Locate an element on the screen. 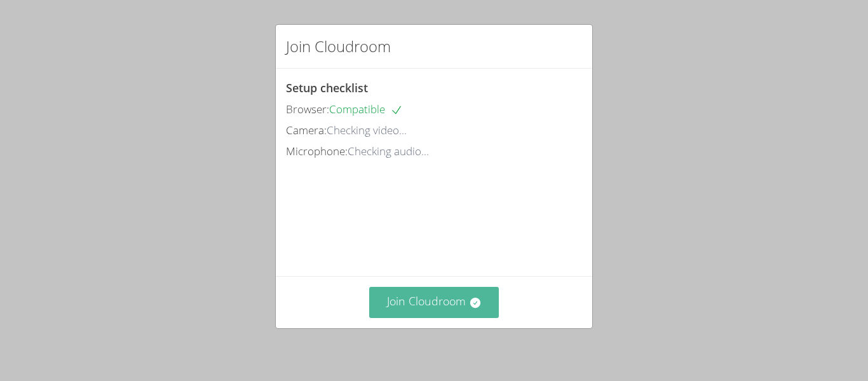  span: Camera: is located at coordinates (306, 130).